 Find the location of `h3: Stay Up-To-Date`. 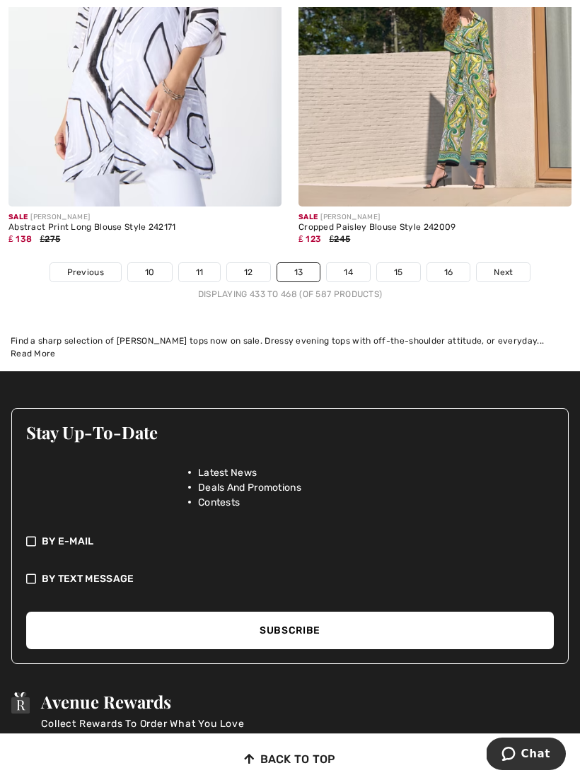

h3: Stay Up-To-Date is located at coordinates (290, 432).